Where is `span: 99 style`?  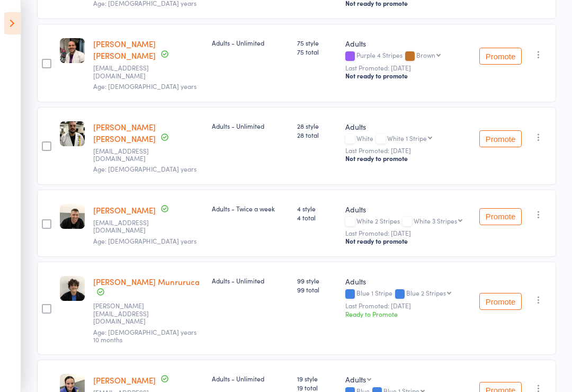 span: 99 style is located at coordinates (316, 280).